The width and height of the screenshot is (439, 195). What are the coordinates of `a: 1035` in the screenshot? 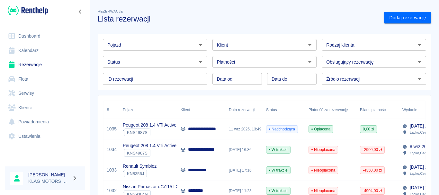 It's located at (111, 129).